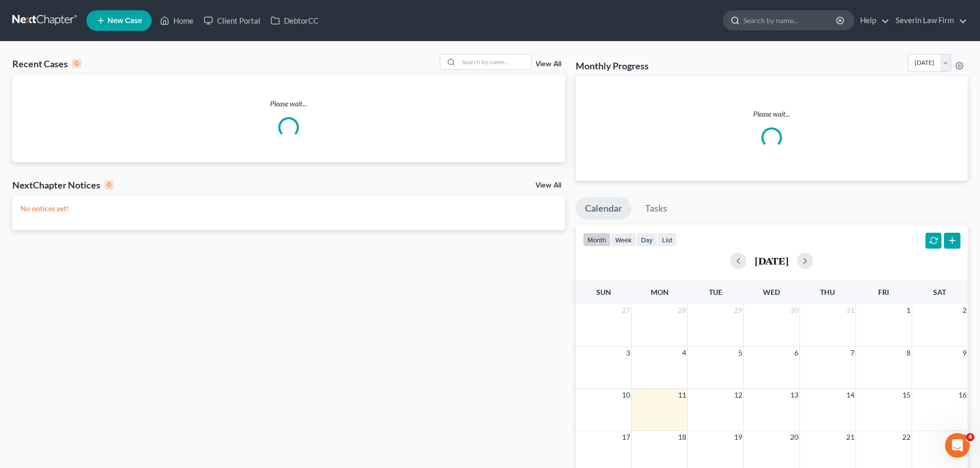 The image size is (980, 468). What do you see at coordinates (884, 292) in the screenshot?
I see `span: Fri` at bounding box center [884, 292].